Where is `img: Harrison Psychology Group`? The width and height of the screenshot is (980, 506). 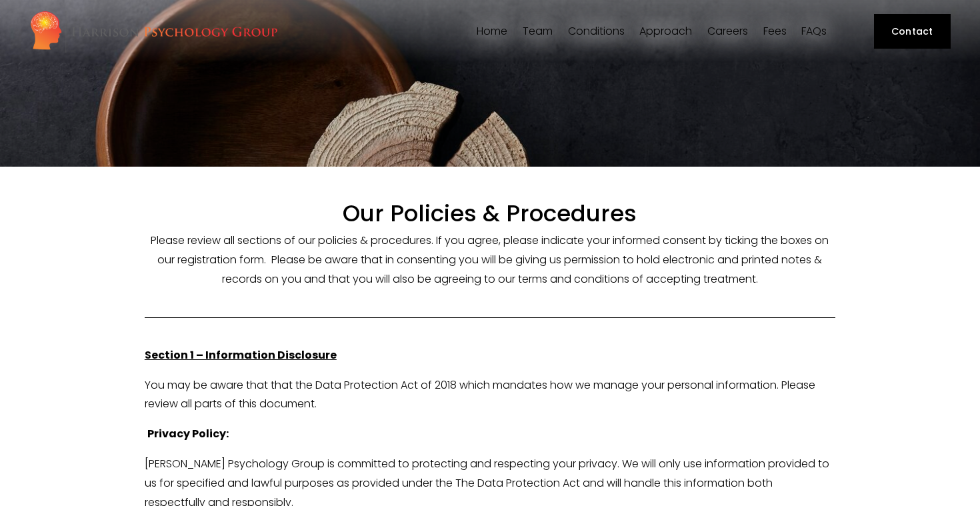
img: Harrison Psychology Group is located at coordinates (154, 31).